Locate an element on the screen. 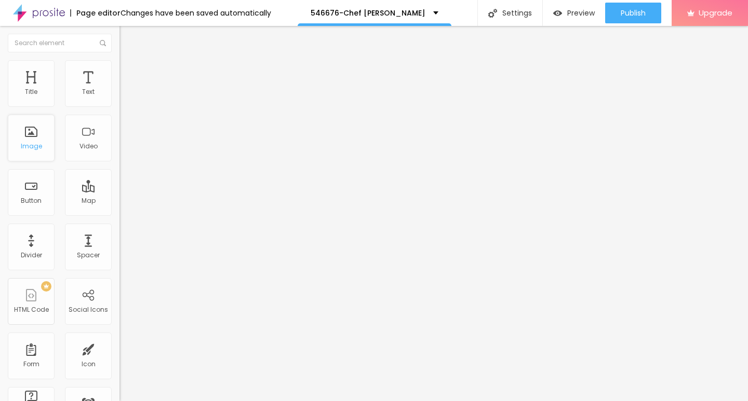 The width and height of the screenshot is (748, 401). div: Changes have been saved automatically is located at coordinates (196, 13).